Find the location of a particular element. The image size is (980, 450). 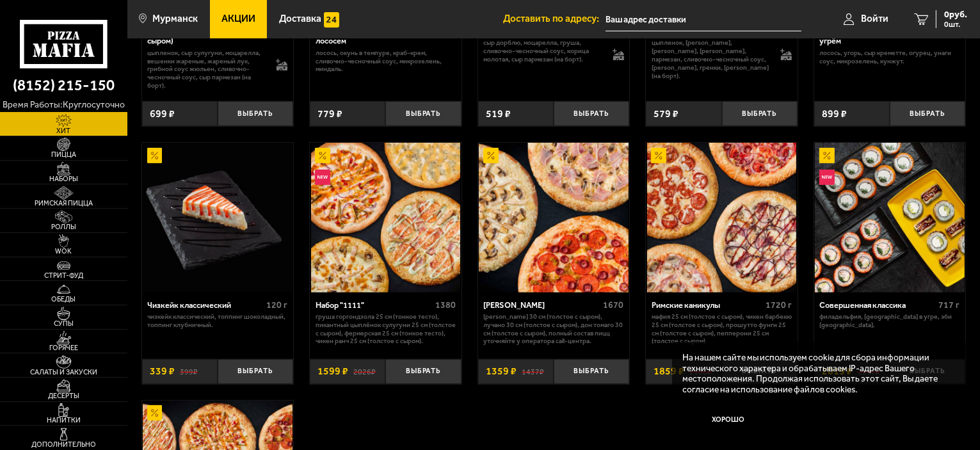

img: Совершенная классика is located at coordinates (890, 218).